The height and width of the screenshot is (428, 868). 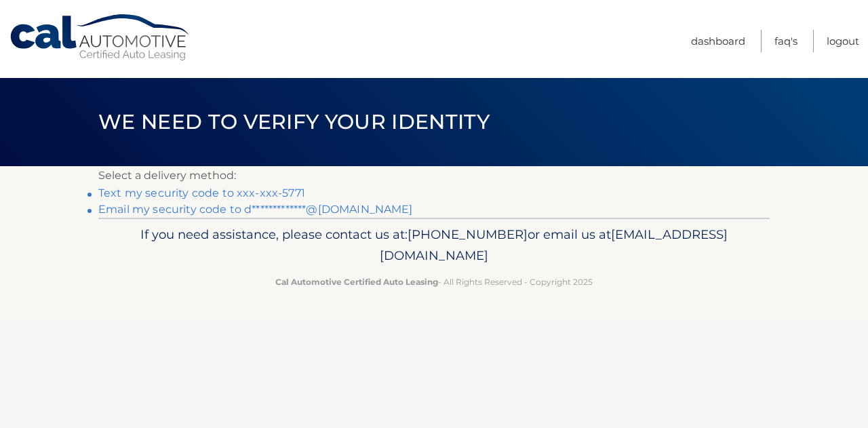 I want to click on a: Dashboard, so click(x=718, y=41).